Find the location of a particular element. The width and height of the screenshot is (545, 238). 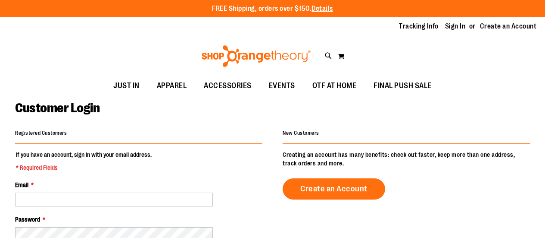

span: JUST IN is located at coordinates (126, 85).